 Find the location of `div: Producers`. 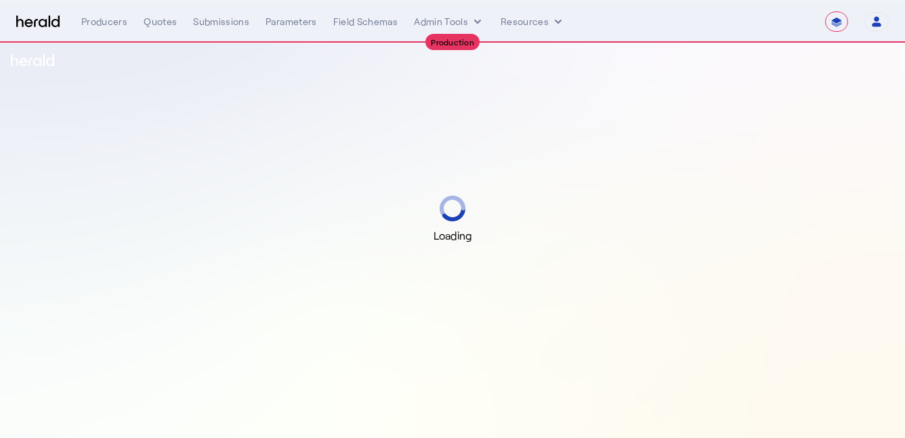

div: Producers is located at coordinates (104, 22).